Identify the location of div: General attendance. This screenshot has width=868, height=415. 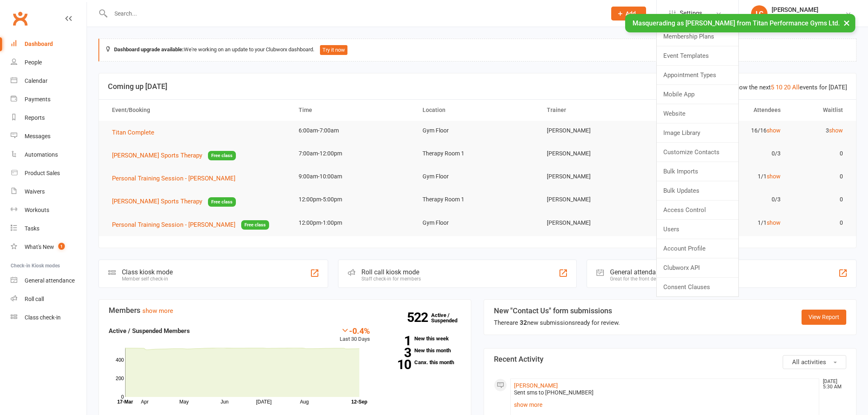
(50, 280).